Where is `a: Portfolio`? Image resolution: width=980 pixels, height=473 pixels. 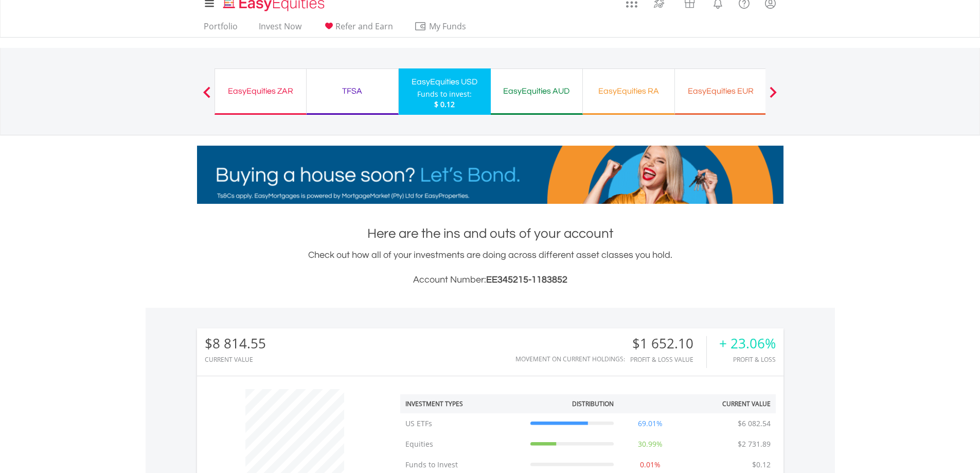 a: Portfolio is located at coordinates (221, 29).